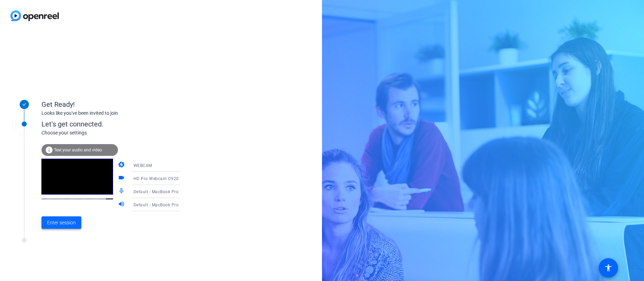 The image size is (644, 281). Describe the element at coordinates (122, 191) in the screenshot. I see `mat-icon: mic_none` at that location.